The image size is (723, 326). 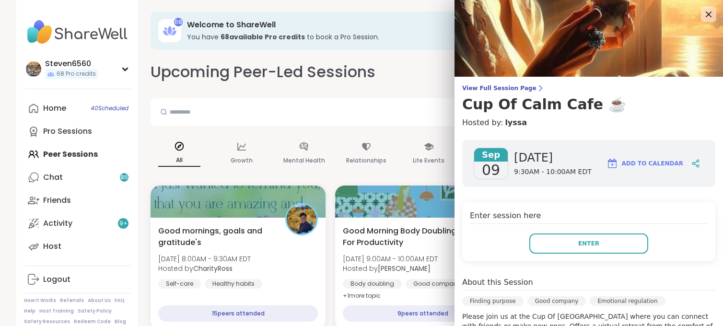 What do you see at coordinates (77, 279) in the screenshot?
I see `a: Logout` at bounding box center [77, 279].